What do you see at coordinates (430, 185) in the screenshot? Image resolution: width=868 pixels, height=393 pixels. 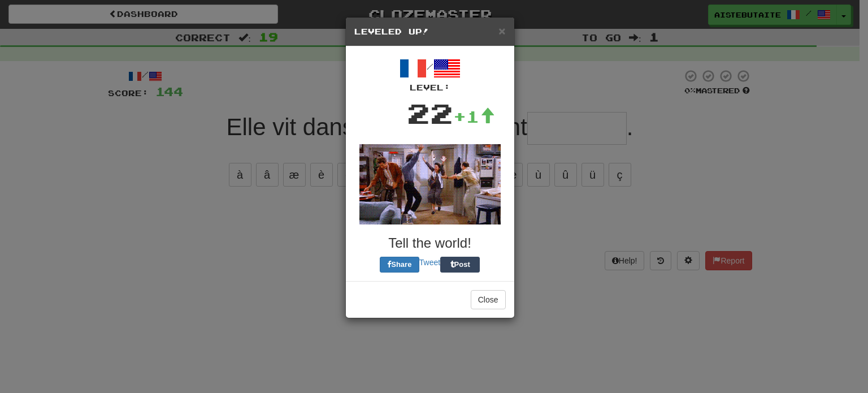 I see `img: seinfeld-ebe603044fff2fd1d3e1949e7ad7a701fffed037ac3cad15aebc0dce0abf9909.gif` at bounding box center [430, 185].